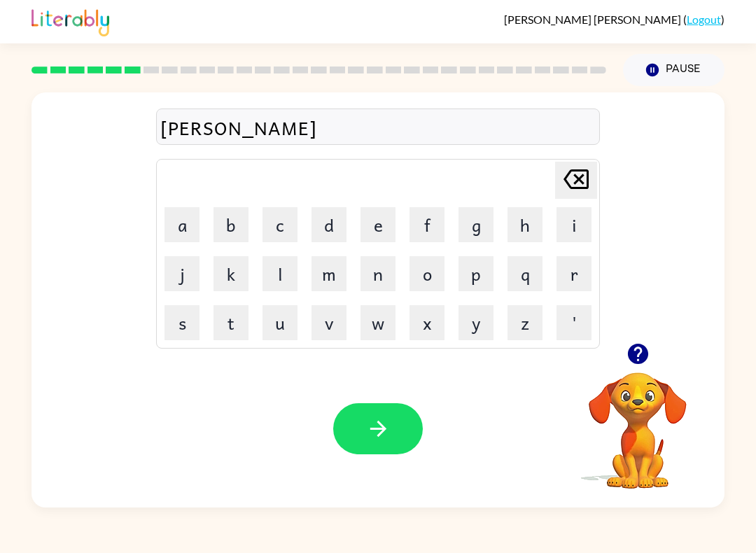  I want to click on button: Pause, so click(673, 70).